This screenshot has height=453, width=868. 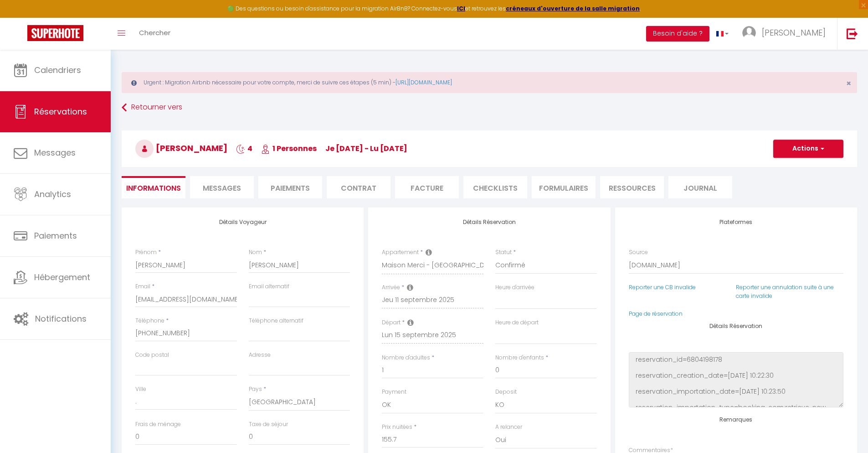 What do you see at coordinates (154, 33) in the screenshot?
I see `span: Chercher` at bounding box center [154, 33].